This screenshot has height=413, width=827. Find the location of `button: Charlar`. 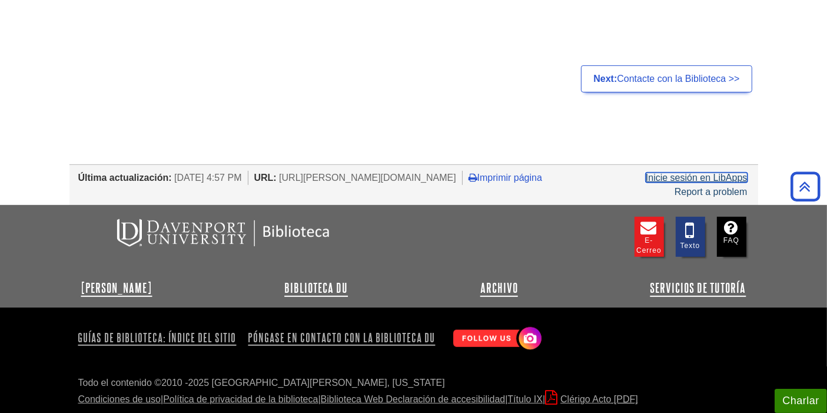

button: Charlar is located at coordinates (800, 400).